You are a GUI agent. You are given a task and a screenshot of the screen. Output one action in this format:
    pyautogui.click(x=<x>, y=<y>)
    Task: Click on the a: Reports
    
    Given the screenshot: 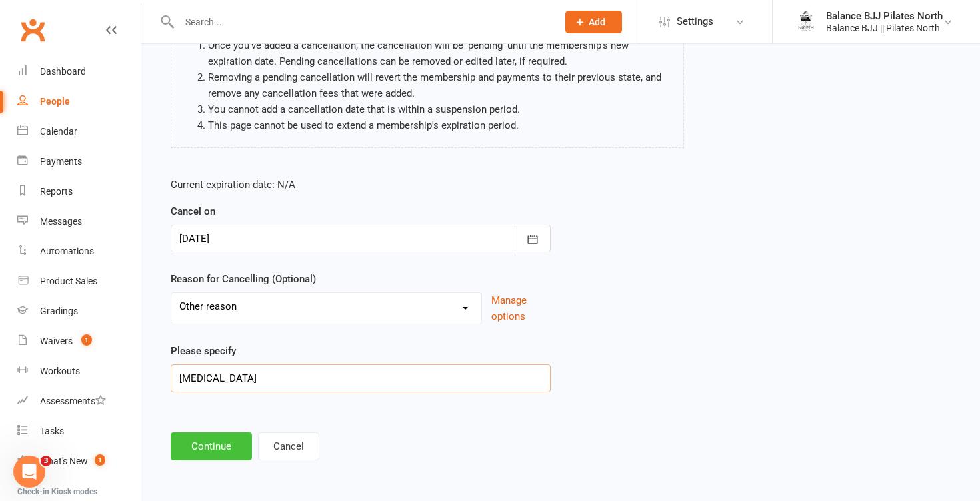 What is the action you would take?
    pyautogui.click(x=79, y=191)
    